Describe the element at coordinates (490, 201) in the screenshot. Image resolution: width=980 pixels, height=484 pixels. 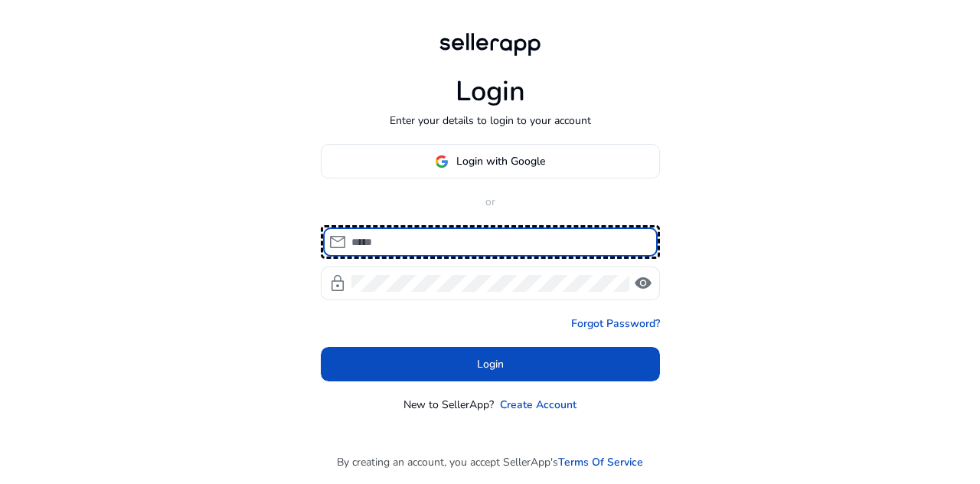
I see `p: or` at that location.